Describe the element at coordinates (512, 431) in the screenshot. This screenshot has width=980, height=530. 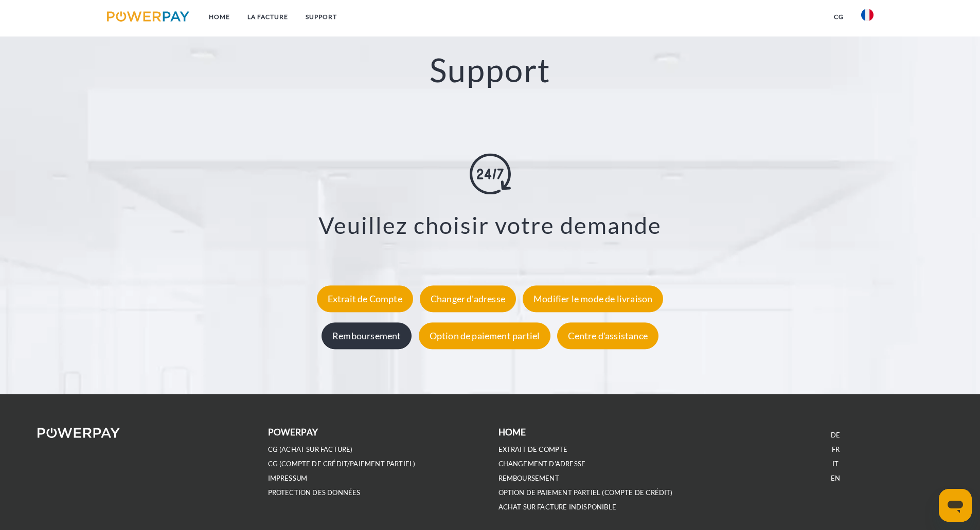
I see `b: Home` at that location.